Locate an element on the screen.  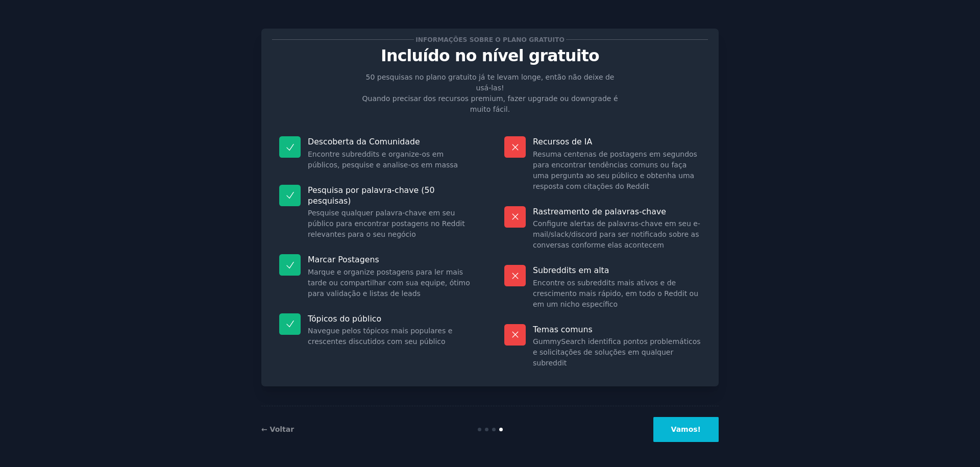
font: Descoberta da Comunidade is located at coordinates (364, 142).